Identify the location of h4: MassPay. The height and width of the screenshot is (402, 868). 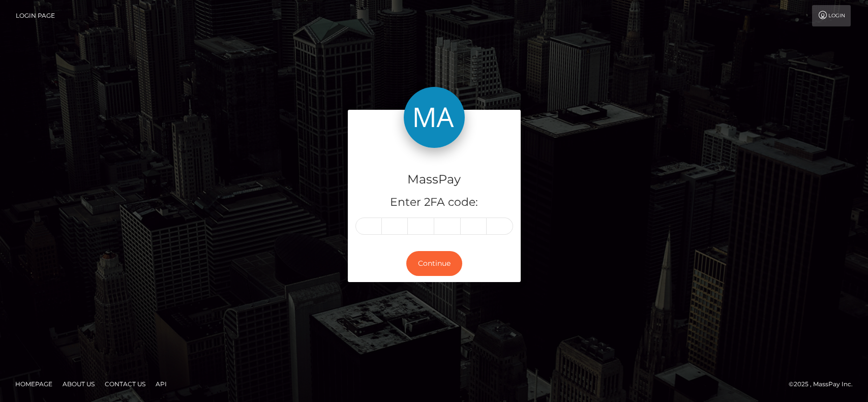
(434, 180).